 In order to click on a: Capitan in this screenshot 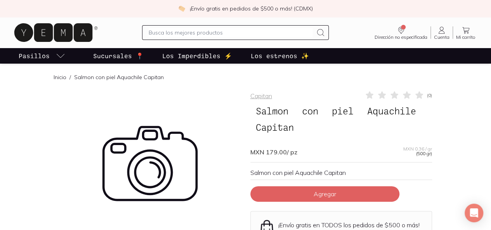, I will do `click(261, 96)`.